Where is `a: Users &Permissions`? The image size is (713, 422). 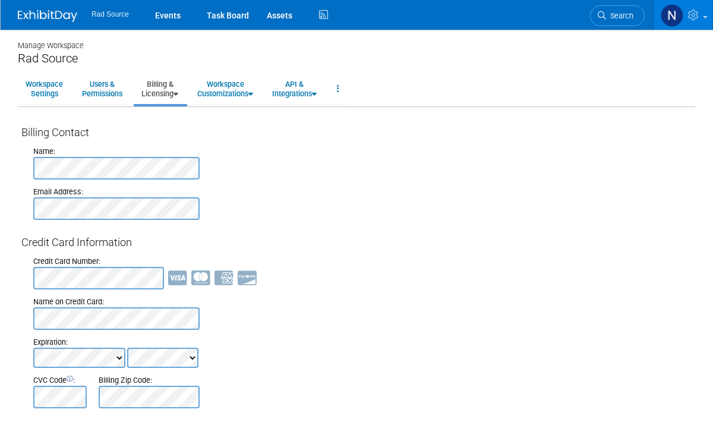 a: Users &Permissions is located at coordinates (102, 89).